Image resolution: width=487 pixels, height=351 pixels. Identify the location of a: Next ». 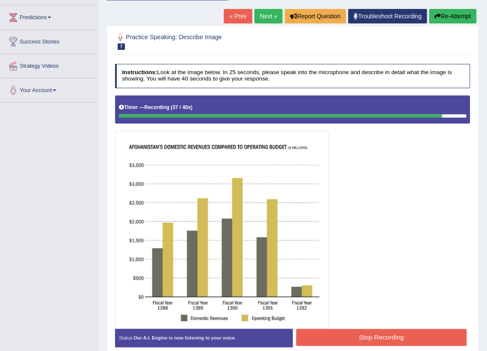
(268, 16).